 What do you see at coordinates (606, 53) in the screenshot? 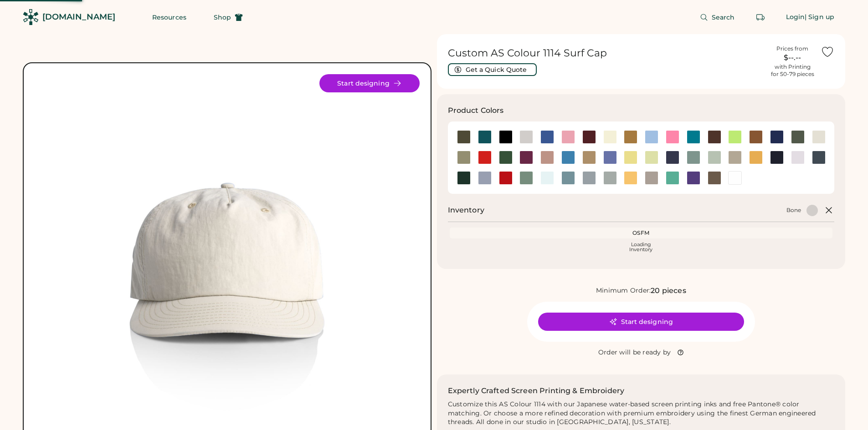
I see `h1: Custom AS Colour 1114 Surf Cap` at bounding box center [606, 53].